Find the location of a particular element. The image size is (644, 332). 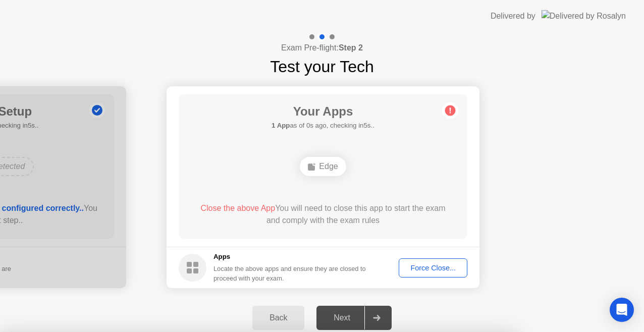

h4: Exam Pre-flight: is located at coordinates (322, 48).